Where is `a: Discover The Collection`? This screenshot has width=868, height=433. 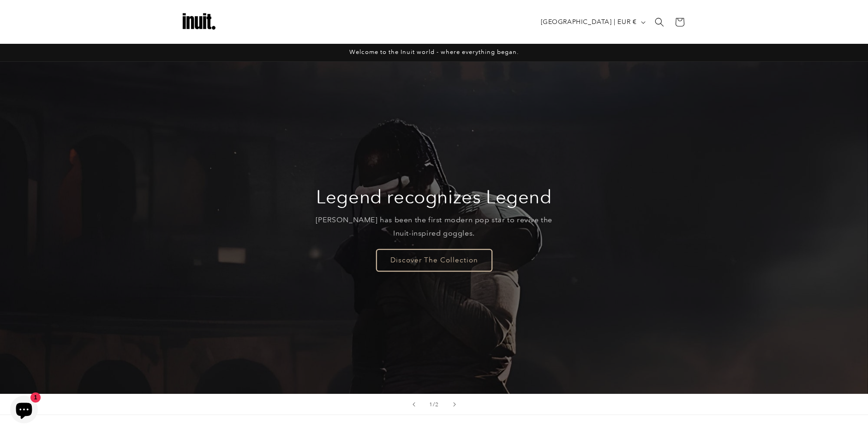 a: Discover The Collection is located at coordinates (434, 260).